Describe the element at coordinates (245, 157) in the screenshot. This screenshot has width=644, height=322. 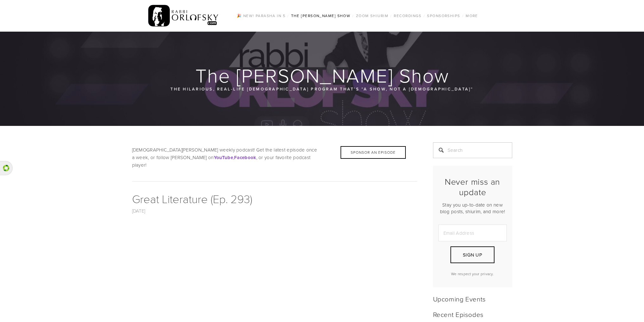
I see `strong: Facebook` at that location.